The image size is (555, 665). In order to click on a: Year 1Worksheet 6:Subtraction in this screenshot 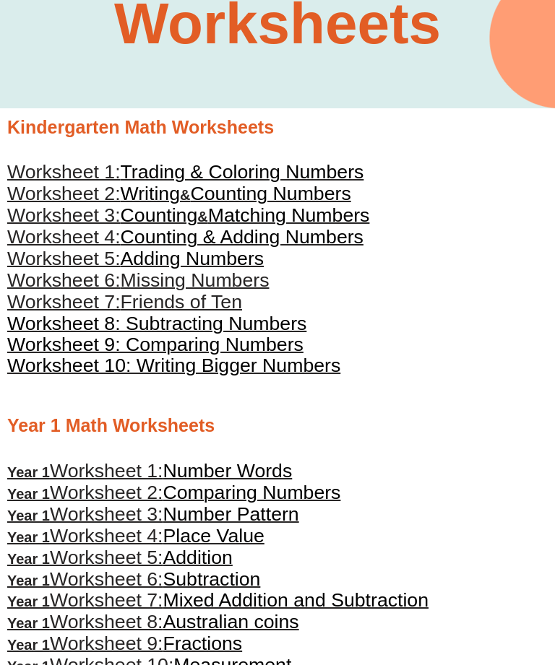, I will do `click(134, 581)`.